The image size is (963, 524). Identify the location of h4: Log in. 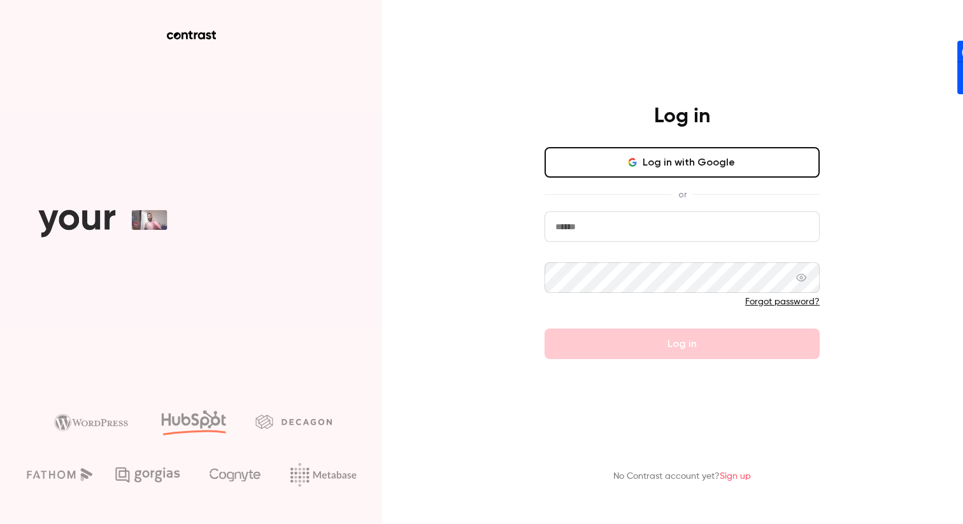
(682, 117).